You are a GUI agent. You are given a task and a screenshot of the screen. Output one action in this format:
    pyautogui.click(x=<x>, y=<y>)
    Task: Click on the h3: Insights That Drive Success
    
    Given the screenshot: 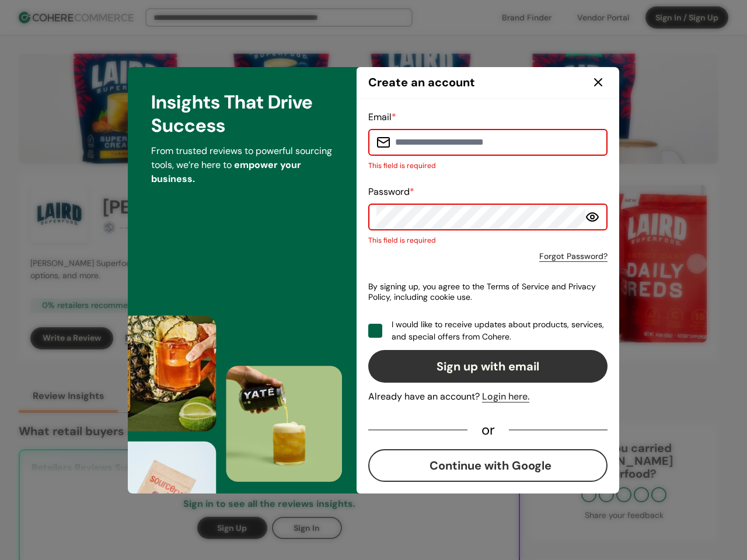 What is the action you would take?
    pyautogui.click(x=242, y=113)
    